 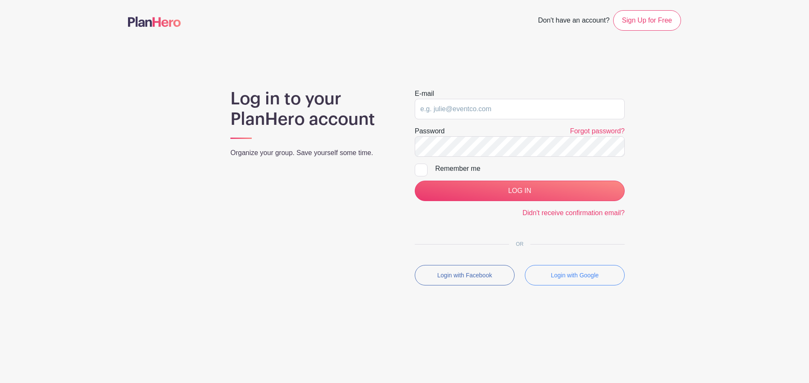 What do you see at coordinates (647, 20) in the screenshot?
I see `a: Sign Up for Free` at bounding box center [647, 20].